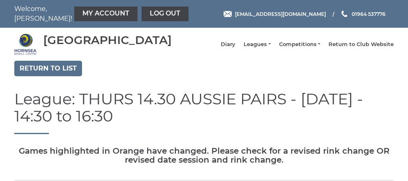 Image resolution: width=408 pixels, height=181 pixels. Describe the element at coordinates (228, 14) in the screenshot. I see `img: Email` at that location.